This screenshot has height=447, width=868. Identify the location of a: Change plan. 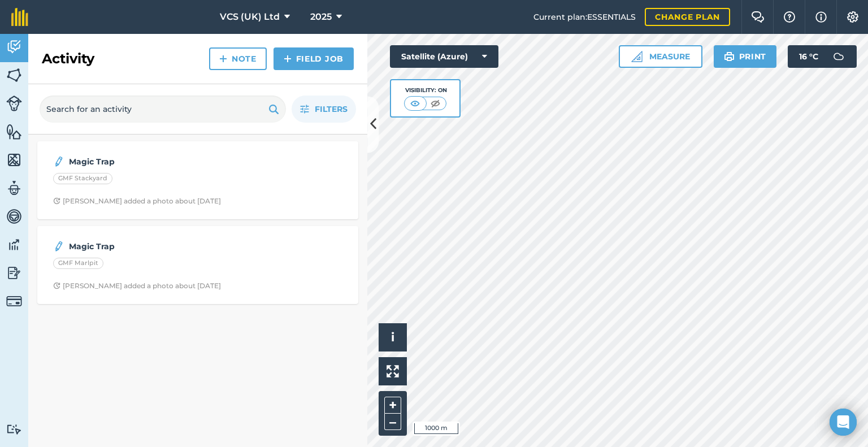
(687, 17).